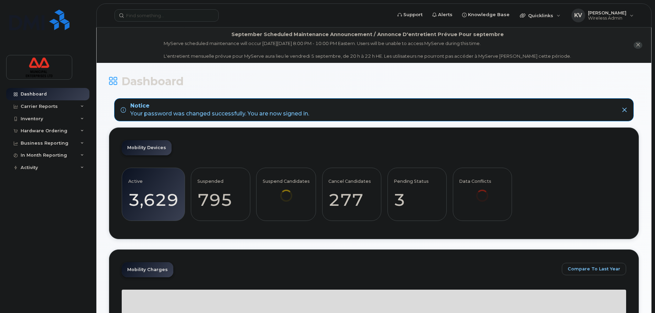 Image resolution: width=655 pixels, height=313 pixels. What do you see at coordinates (367, 34) in the screenshot?
I see `div: September Scheduled Maintenance Announcement / Annonce D'entretient Prévue Pour septembre` at bounding box center [367, 34].